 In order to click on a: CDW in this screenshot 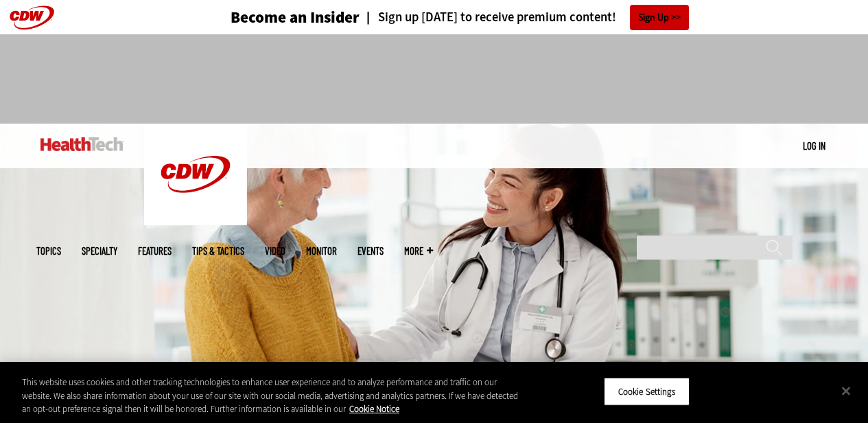, I will do `click(196, 221)`.